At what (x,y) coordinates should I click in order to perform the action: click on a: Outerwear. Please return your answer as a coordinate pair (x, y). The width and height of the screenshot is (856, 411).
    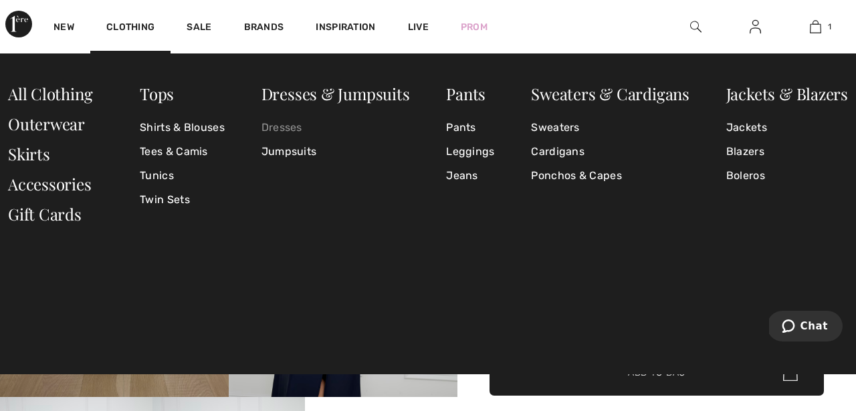
    Looking at the image, I should click on (46, 124).